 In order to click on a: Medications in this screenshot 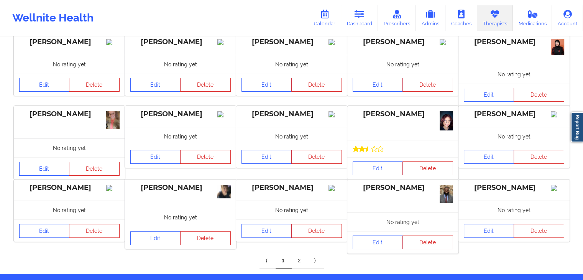, I will do `click(532, 18)`.